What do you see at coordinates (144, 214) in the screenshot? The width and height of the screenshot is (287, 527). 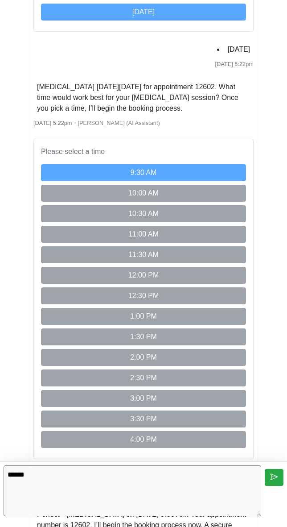 I see `button: 10:30 AM` at bounding box center [144, 214].